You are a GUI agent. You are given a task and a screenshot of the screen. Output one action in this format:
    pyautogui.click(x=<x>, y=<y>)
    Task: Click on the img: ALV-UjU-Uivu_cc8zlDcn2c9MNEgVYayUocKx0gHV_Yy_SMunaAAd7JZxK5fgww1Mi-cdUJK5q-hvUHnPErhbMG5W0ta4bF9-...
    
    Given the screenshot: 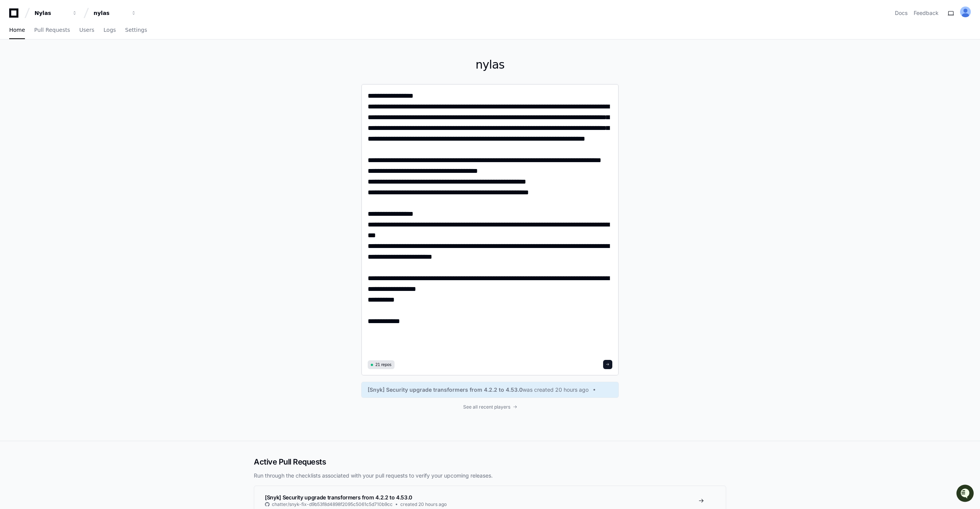 What is the action you would take?
    pyautogui.click(x=966, y=12)
    